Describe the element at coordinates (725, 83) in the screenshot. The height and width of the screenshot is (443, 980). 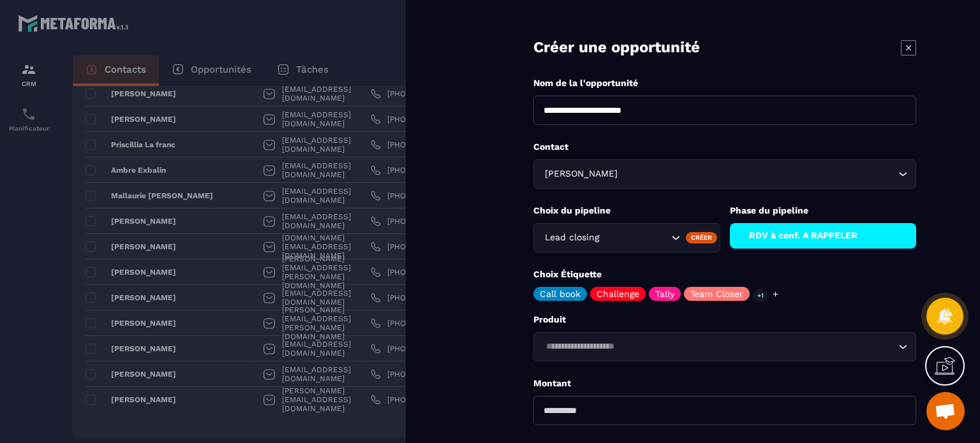
I see `p: Nom de la l'opportunité` at that location.